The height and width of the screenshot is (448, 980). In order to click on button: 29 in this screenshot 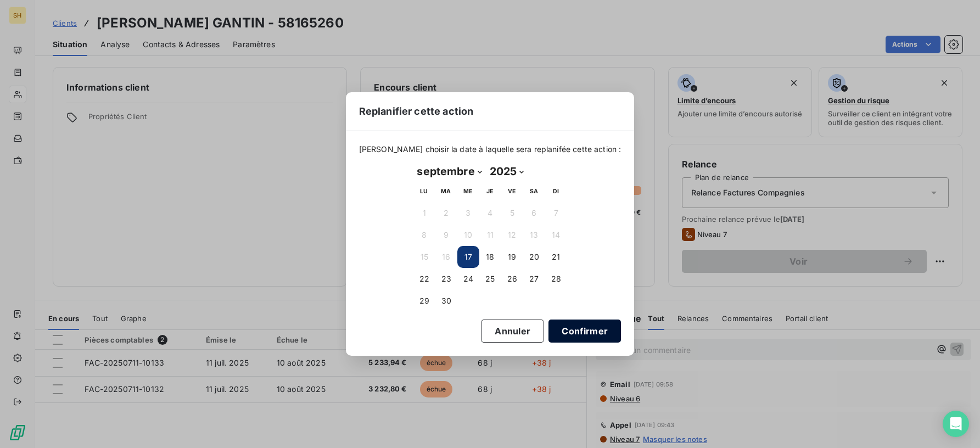, I will do `click(425, 301)`.